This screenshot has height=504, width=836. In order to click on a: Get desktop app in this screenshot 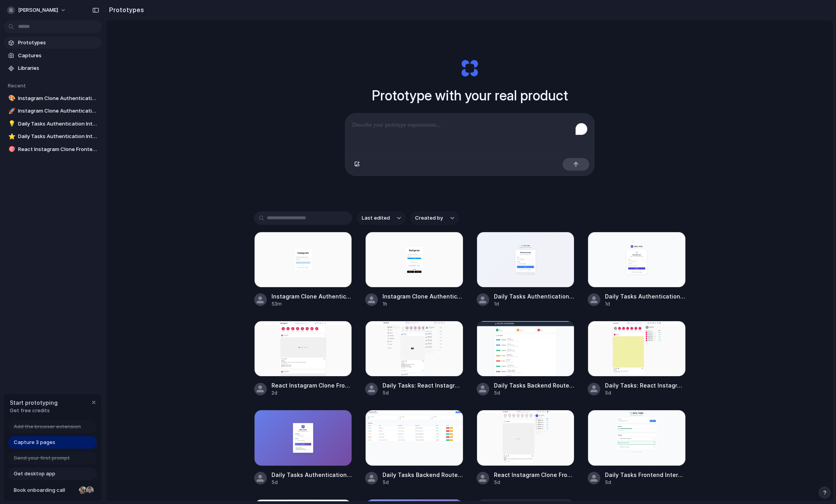, I will do `click(53, 474)`.